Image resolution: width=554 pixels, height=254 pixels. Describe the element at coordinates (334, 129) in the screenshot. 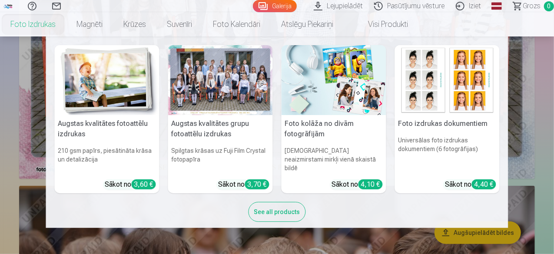

I see `h5: Foto kolāža no divām fotogrāfijām` at that location.